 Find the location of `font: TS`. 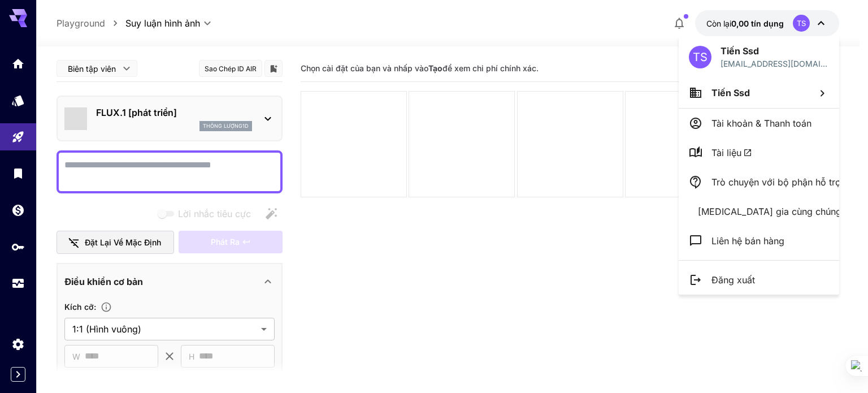

font: TS is located at coordinates (700, 57).